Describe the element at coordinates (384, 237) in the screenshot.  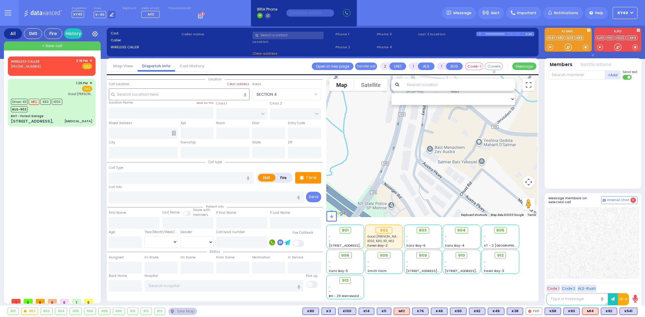
I see `span: Good Sam` at that location.